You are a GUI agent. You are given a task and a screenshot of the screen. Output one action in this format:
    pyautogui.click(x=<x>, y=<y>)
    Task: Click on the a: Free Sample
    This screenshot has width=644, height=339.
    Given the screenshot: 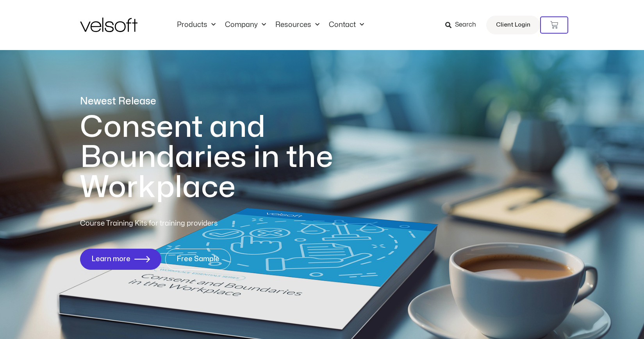 What is the action you would take?
    pyautogui.click(x=198, y=259)
    